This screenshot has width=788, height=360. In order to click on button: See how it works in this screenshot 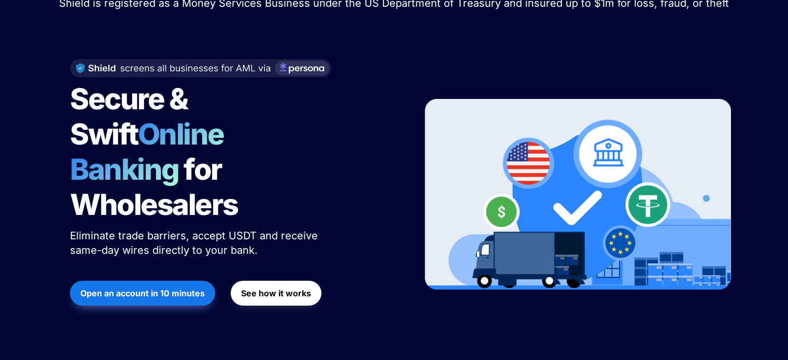, I will do `click(276, 293)`.